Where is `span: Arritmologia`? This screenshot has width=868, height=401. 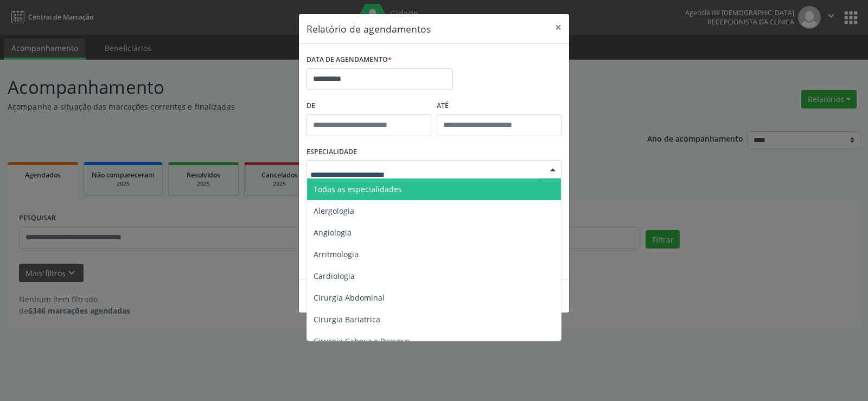 span: Arritmologia is located at coordinates (336, 254).